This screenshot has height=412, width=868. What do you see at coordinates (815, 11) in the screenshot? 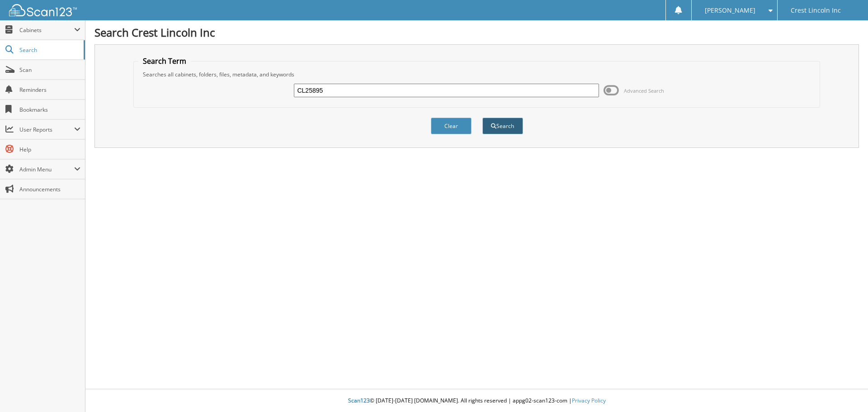
I see `span: Crest Lincoln Inc` at bounding box center [815, 11].